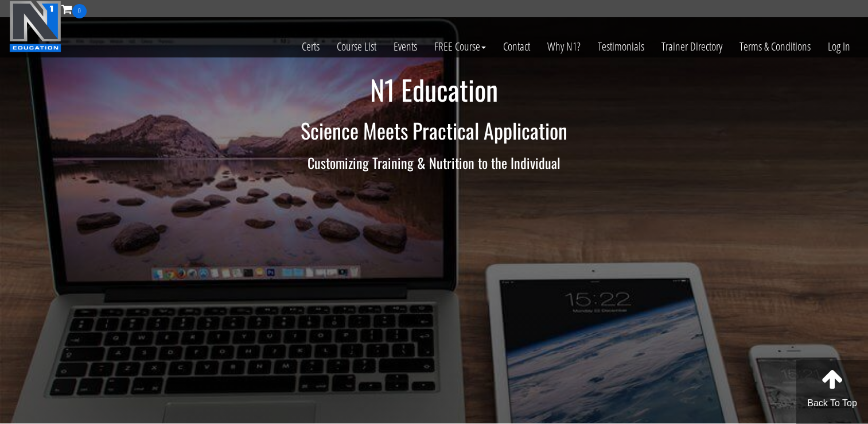 This screenshot has height=424, width=868. I want to click on a: Trainer Directory, so click(692, 47).